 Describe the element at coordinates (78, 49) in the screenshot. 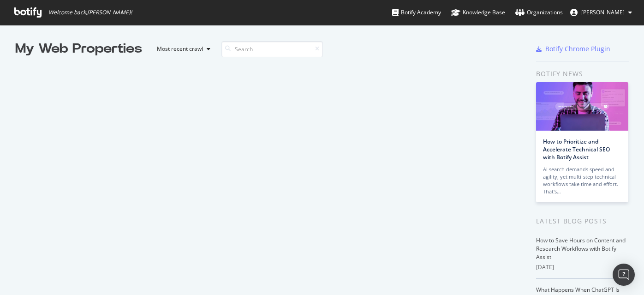

I see `div: My Web Properties` at that location.